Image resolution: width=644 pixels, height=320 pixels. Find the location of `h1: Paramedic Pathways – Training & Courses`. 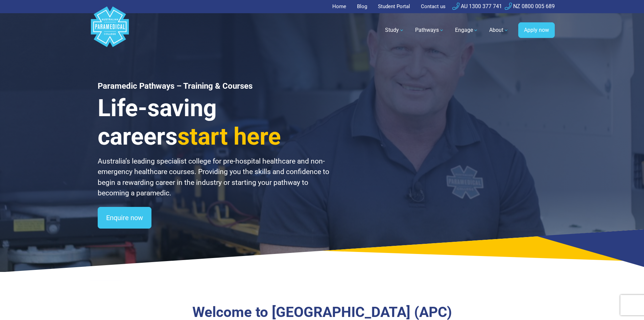

h1: Paramedic Pathways – Training & Courses is located at coordinates (214, 86).